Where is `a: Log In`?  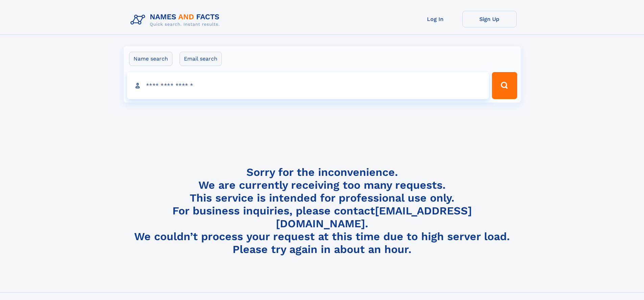
a: Log In is located at coordinates (436, 19).